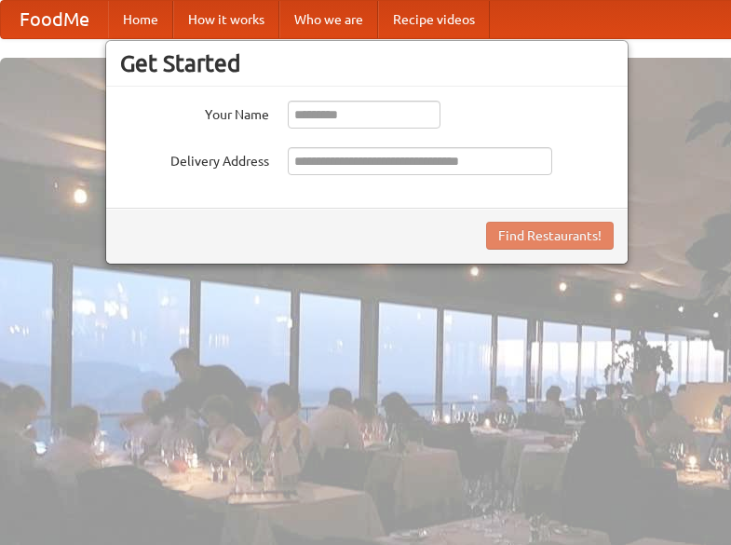  Describe the element at coordinates (54, 20) in the screenshot. I see `a: FoodMe` at that location.